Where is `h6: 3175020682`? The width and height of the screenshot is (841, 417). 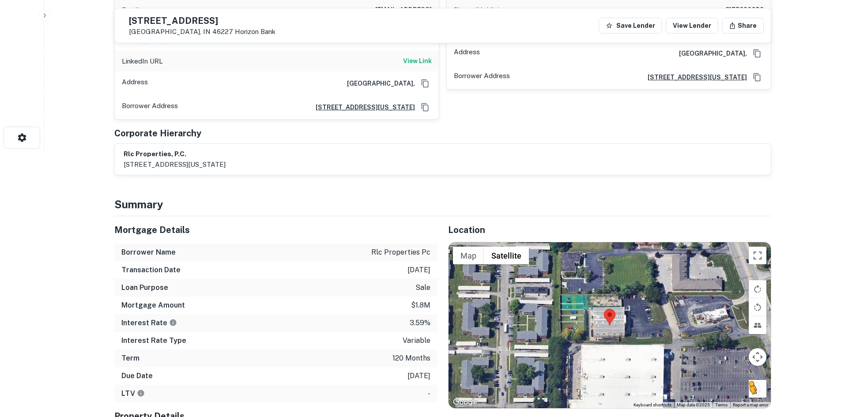
h6: 3175020682 is located at coordinates (737, 10).